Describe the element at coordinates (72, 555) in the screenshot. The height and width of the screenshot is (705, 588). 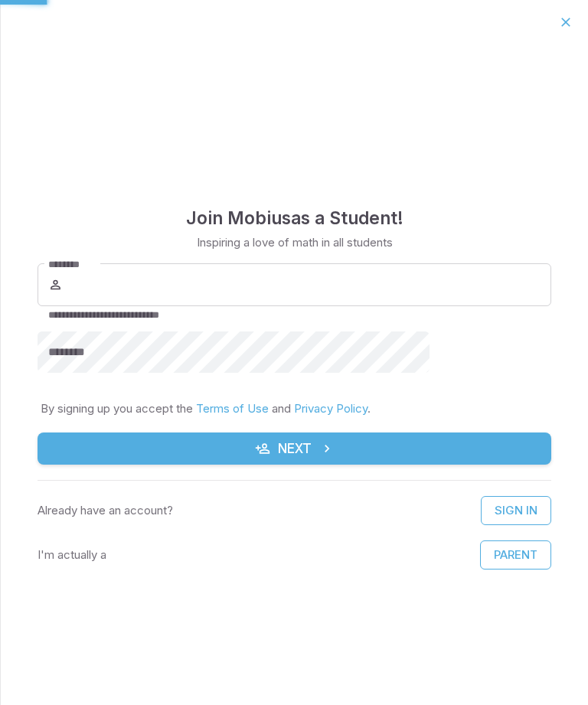
I see `p: I'm actually a` at that location.